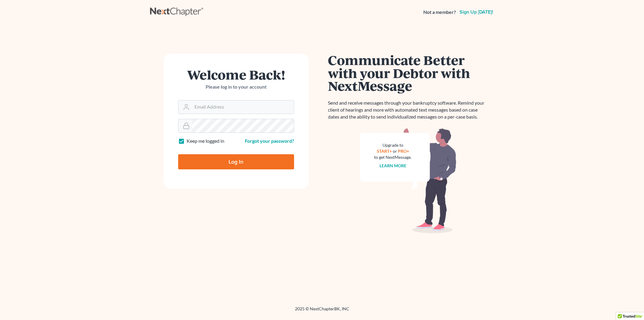 The height and width of the screenshot is (320, 644). What do you see at coordinates (236, 162) in the screenshot?
I see `input: Log In` at bounding box center [236, 162].